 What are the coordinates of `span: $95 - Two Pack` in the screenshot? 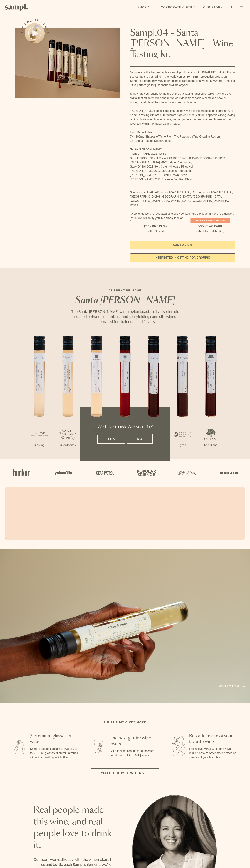 It's located at (210, 226).